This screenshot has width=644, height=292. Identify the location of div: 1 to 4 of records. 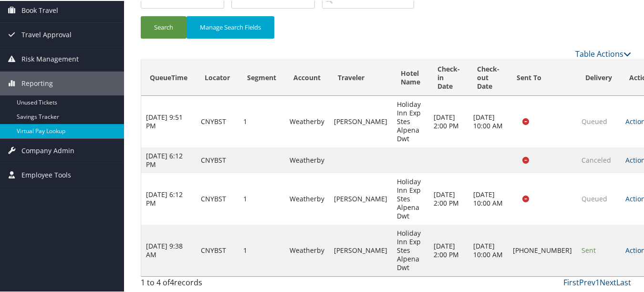
(197, 284).